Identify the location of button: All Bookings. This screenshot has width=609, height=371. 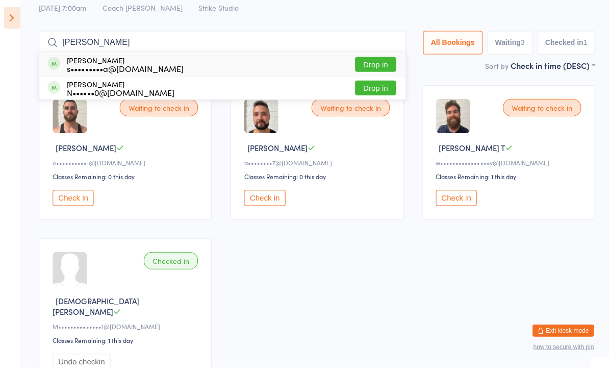
(451, 47).